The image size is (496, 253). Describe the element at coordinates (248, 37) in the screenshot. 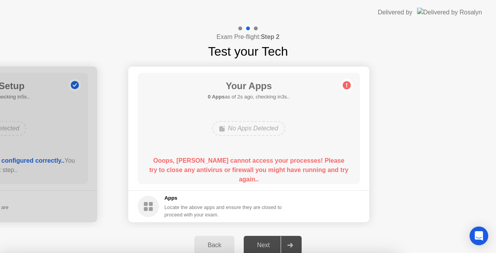

I see `h4: Exam Pre-flight:` at that location.